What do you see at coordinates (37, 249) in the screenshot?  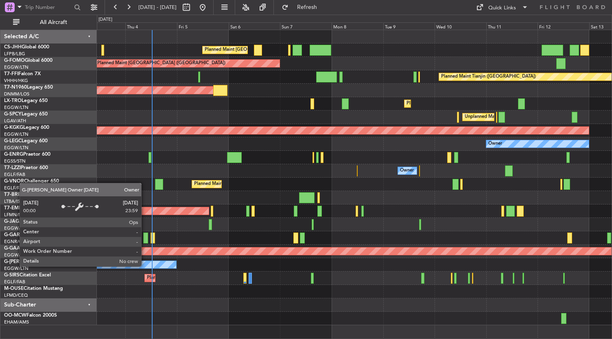 I see `a: G-GAALCessna Citation XLS+` at bounding box center [37, 249].